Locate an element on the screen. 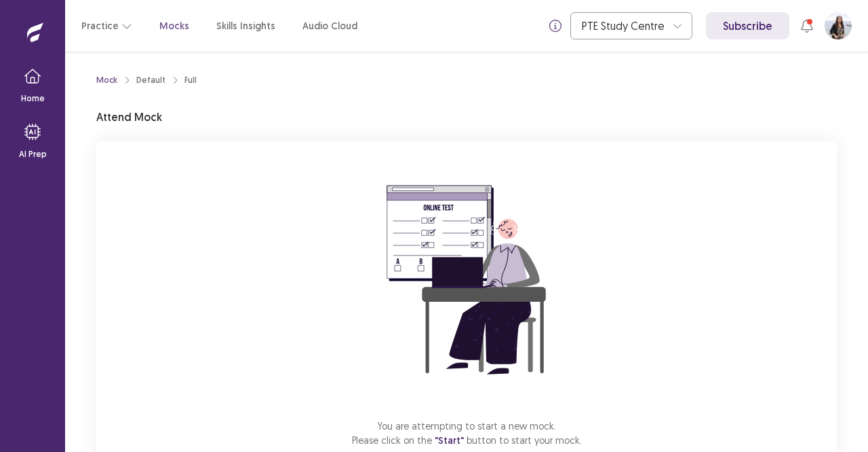  a: Mocks is located at coordinates (175, 25).